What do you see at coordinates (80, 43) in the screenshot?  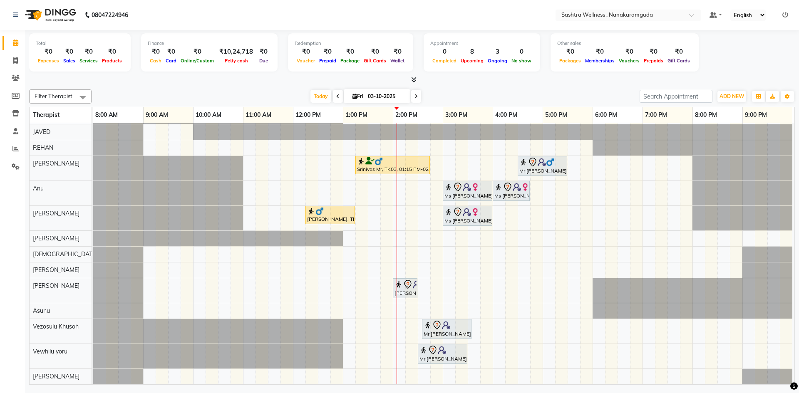 I see `div: Total` at bounding box center [80, 43].